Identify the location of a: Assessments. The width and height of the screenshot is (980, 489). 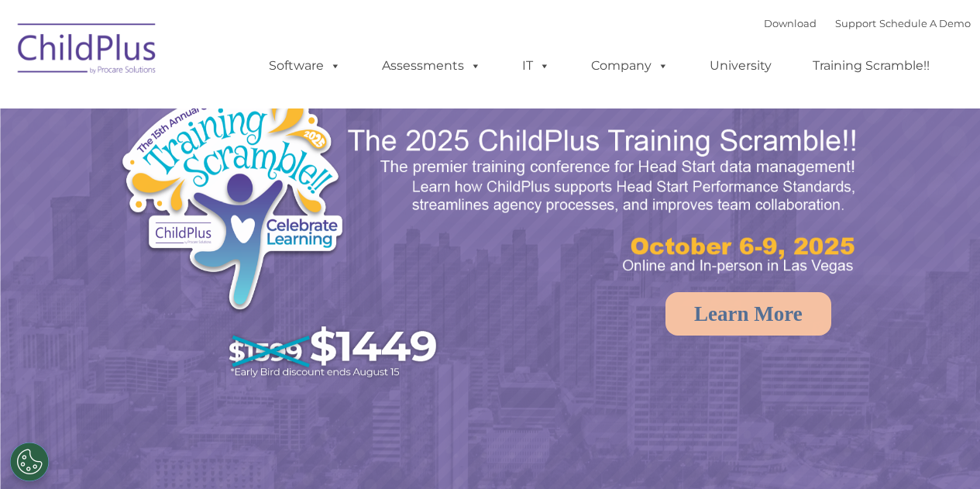
(432, 66).